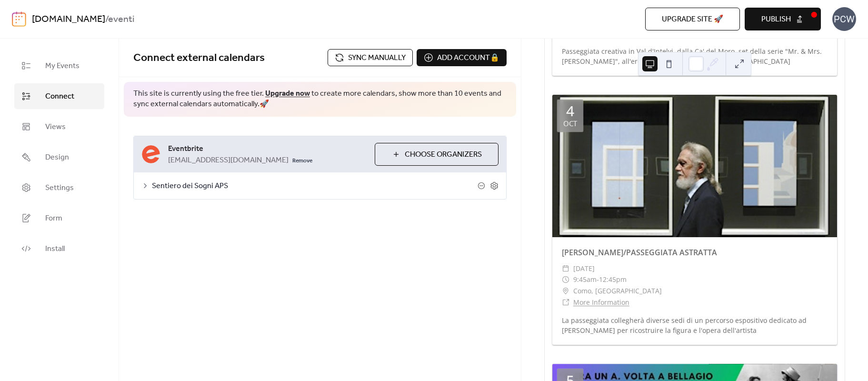  What do you see at coordinates (783, 19) in the screenshot?
I see `button: Publish` at bounding box center [783, 19].